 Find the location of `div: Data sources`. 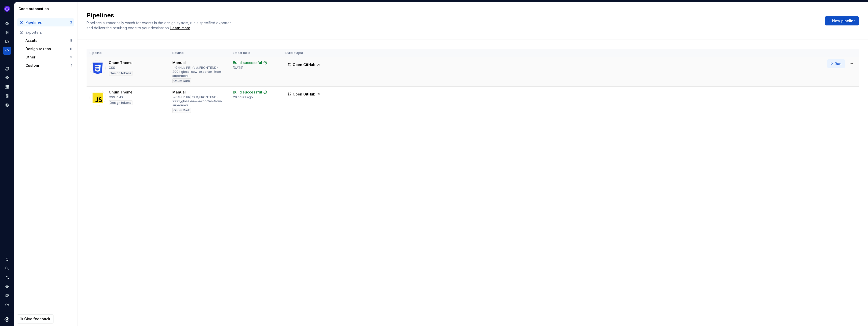

div: Data sources is located at coordinates (7, 105).